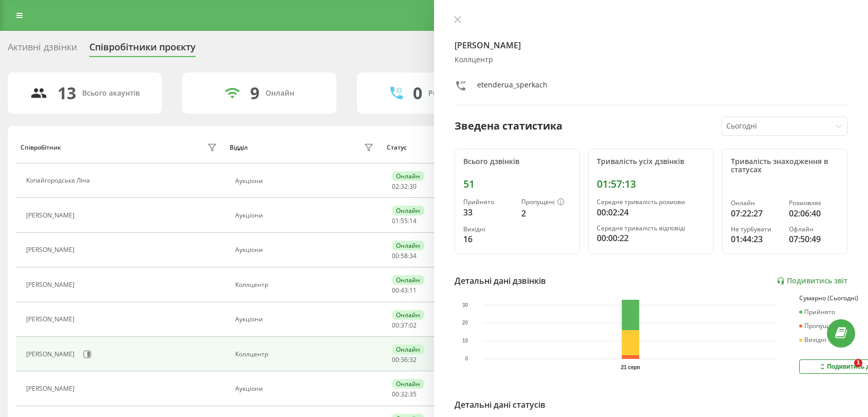 This screenshot has width=868, height=417. Describe the element at coordinates (812, 281) in the screenshot. I see `a: Подивитись звіт` at that location.